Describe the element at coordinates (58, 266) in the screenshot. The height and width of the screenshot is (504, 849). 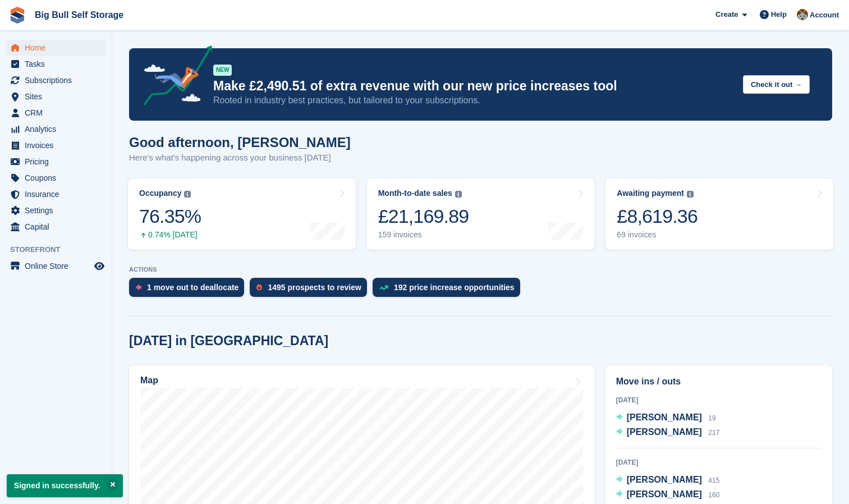
I see `span: Online Store` at that location.